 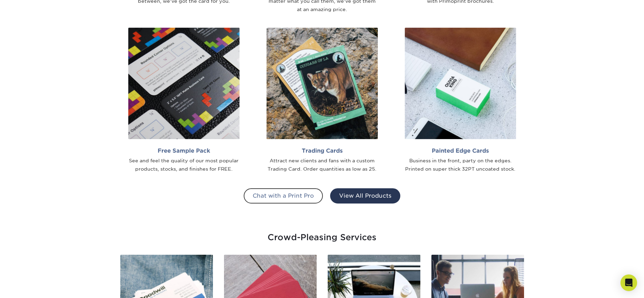 I want to click on div: Crowd-Pleasing Services, so click(x=322, y=235).